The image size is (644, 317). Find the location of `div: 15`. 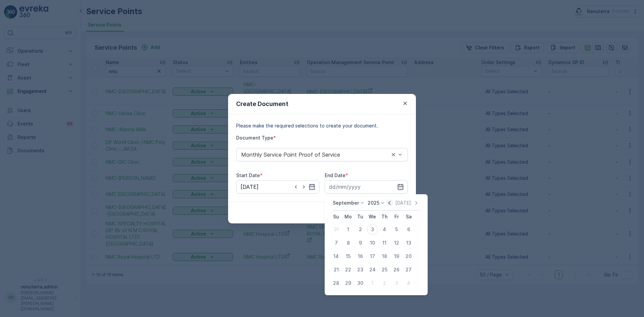

div: 15 is located at coordinates (348, 256).